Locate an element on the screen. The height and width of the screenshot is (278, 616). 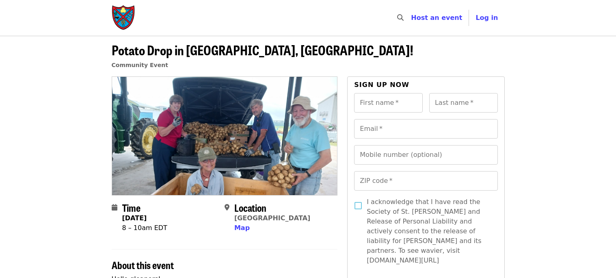
input: ZIP code is located at coordinates (425, 181).